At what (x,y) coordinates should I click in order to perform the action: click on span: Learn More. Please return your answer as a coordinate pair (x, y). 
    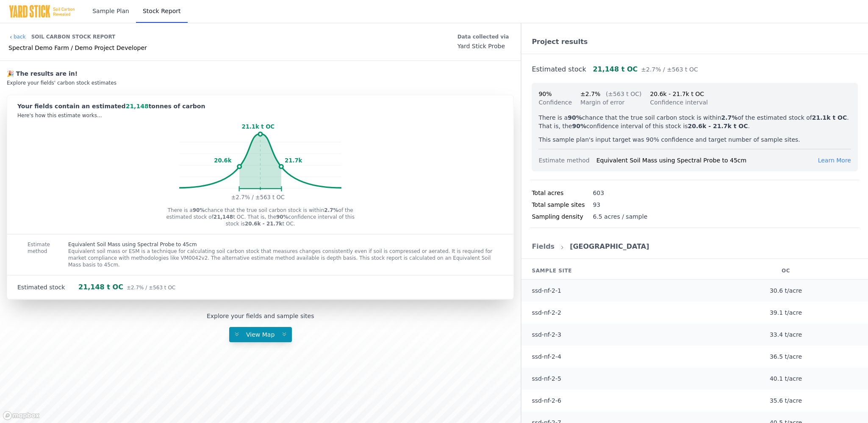
    Looking at the image, I should click on (834, 161).